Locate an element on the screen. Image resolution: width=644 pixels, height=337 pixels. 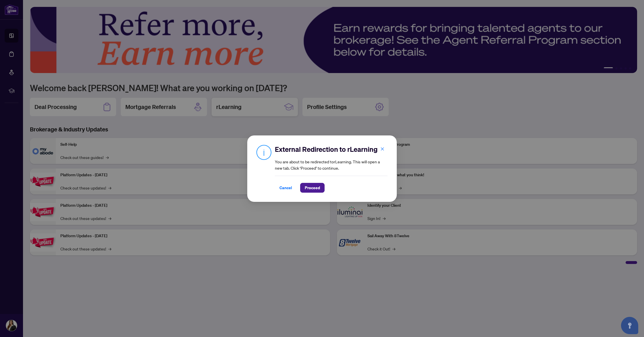
button: Cancel is located at coordinates (286, 188).